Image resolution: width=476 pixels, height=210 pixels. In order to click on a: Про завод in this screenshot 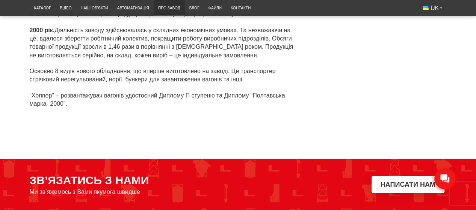, I will do `click(169, 8)`.